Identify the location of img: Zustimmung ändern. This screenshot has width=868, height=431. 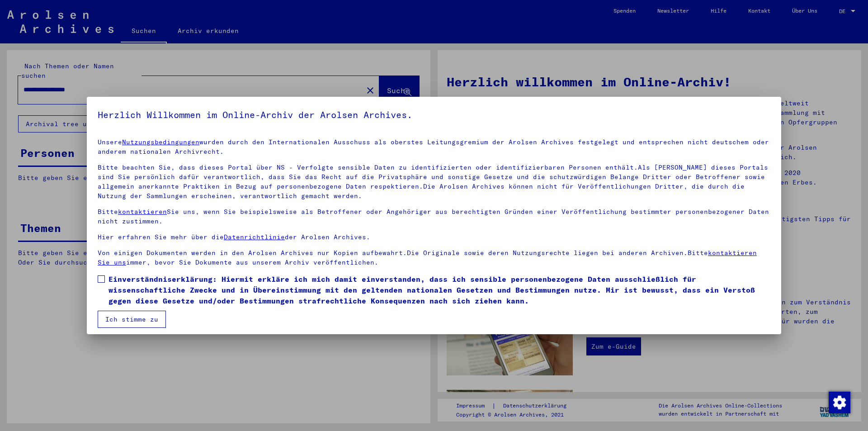
(840, 403).